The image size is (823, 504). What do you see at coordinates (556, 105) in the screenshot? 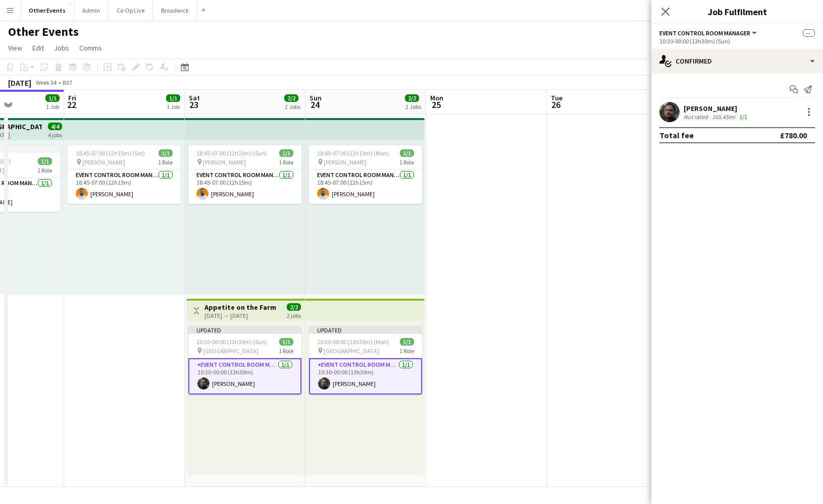
I see `span: 26` at bounding box center [556, 105].